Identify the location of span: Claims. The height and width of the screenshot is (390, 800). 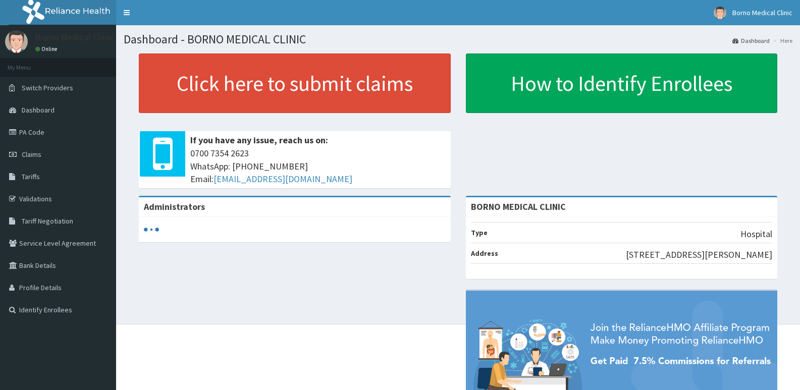
(31, 154).